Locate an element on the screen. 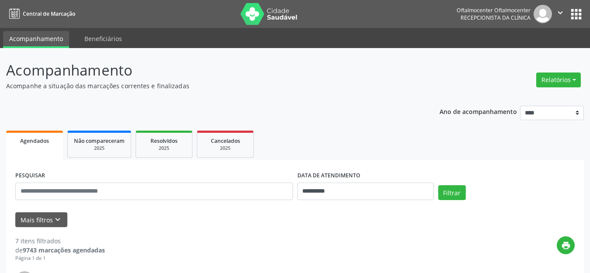 The image size is (590, 273). span: Central de Marcação is located at coordinates (49, 14).